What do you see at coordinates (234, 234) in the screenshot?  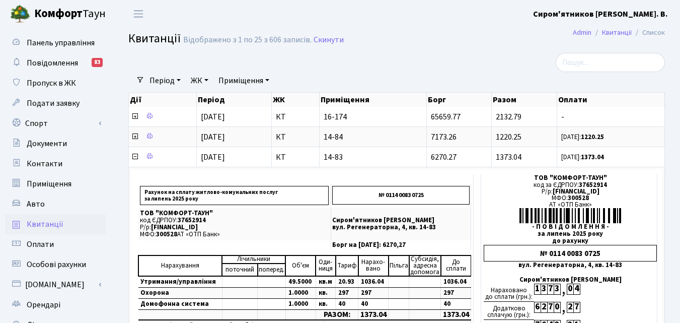 I see `p: МФО: АТ «ОТП Банк»` at bounding box center [234, 234].